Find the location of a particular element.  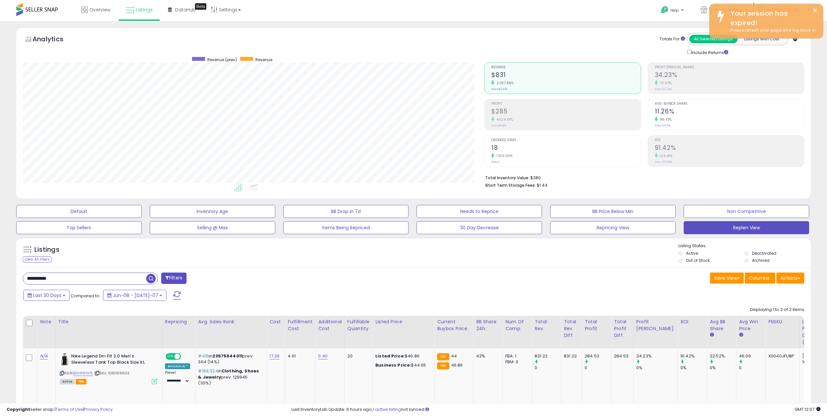

div: Total Rev. Diff. is located at coordinates (571, 328).